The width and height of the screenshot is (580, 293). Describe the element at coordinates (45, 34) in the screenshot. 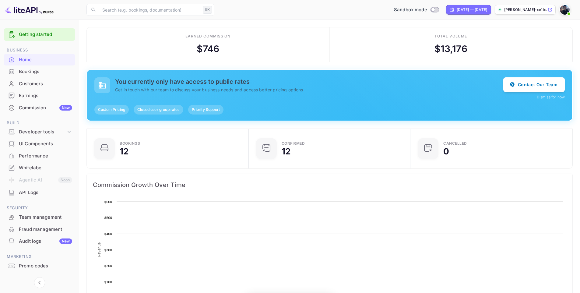

I see `a: Getting started` at that location.